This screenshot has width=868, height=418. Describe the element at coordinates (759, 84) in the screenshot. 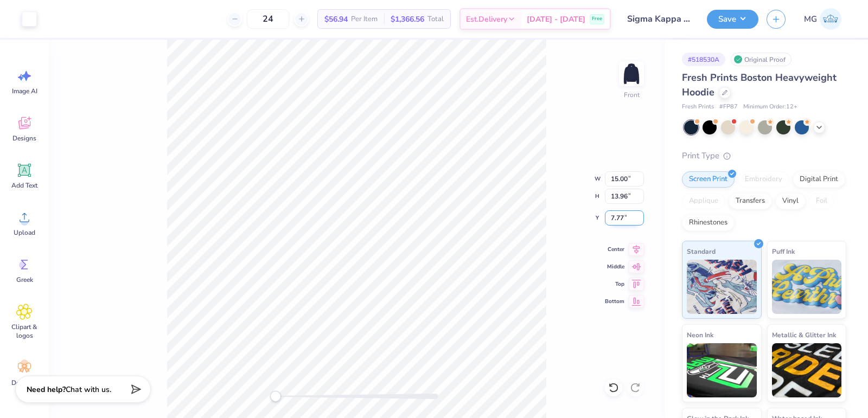

I see `span: Fresh Prints Boston Heavyweight Hoodie` at that location.